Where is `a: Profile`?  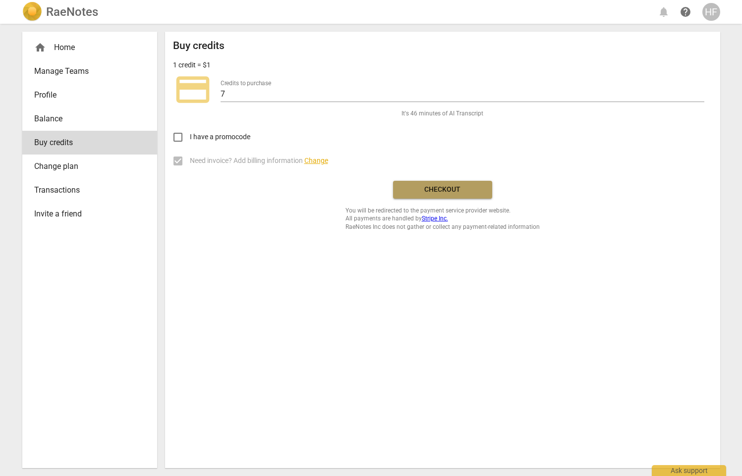
a: Profile is located at coordinates (90, 95).